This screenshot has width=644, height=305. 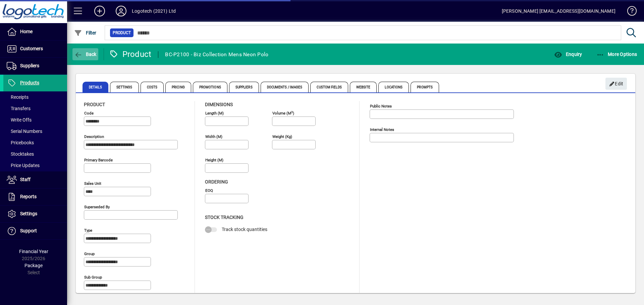 What do you see at coordinates (97, 207) in the screenshot?
I see `mat-label: Superseded by` at bounding box center [97, 207].